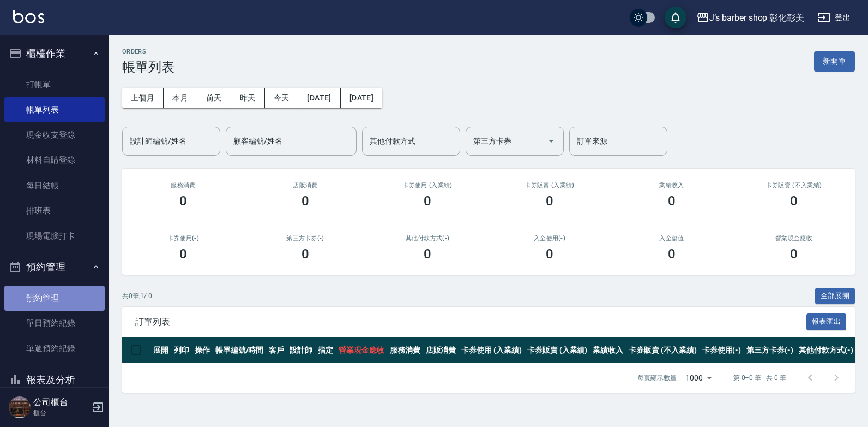 The image size is (868, 427). What do you see at coordinates (301, 350) in the screenshot?
I see `th: 設計師` at bounding box center [301, 350].